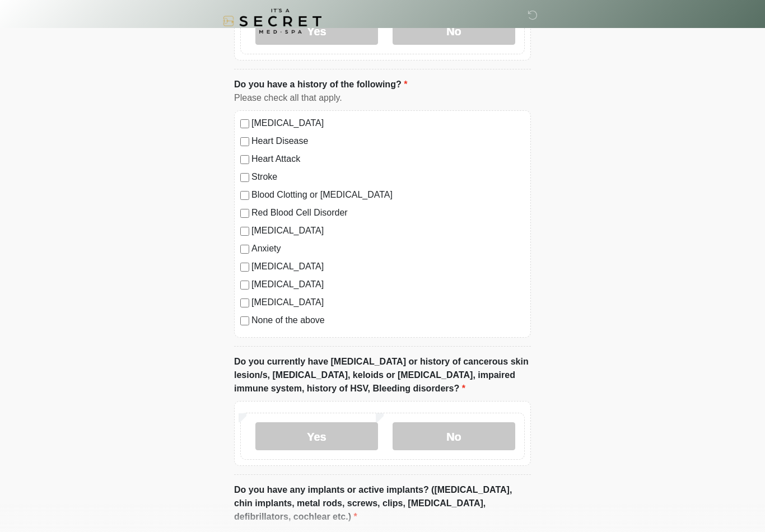  What do you see at coordinates (382, 98) in the screenshot?
I see `div: Please check all that apply.` at bounding box center [382, 98].